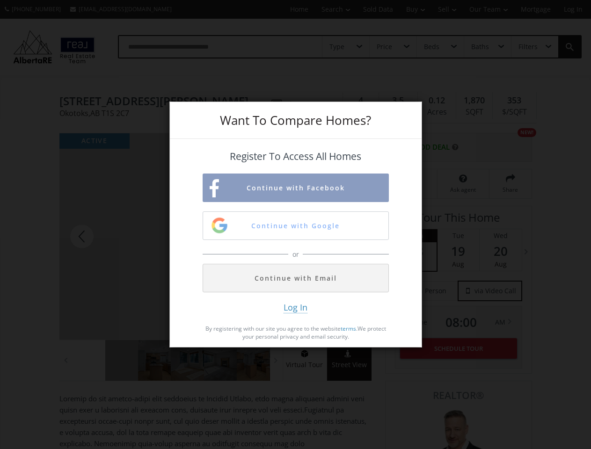  What do you see at coordinates (296, 278) in the screenshot?
I see `button: Continue with Email` at bounding box center [296, 278].